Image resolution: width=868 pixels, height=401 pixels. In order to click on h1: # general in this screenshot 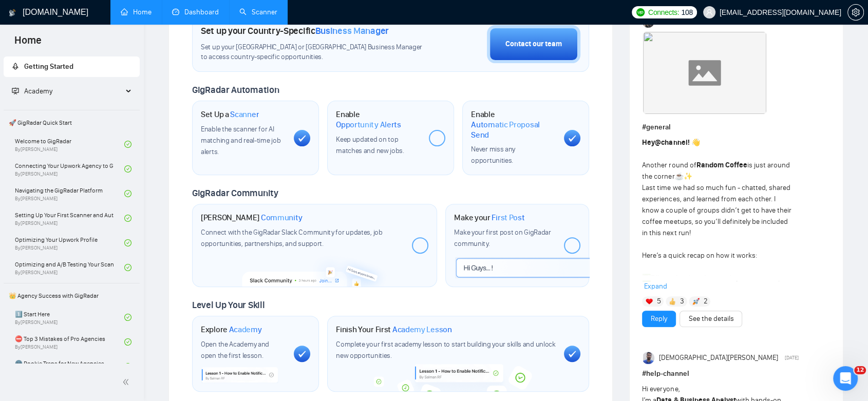, I will do `click(736, 127)`.